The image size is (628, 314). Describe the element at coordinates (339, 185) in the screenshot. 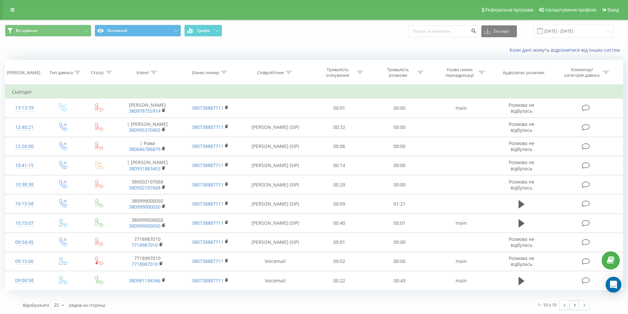

I see `td: 00:29` at that location.